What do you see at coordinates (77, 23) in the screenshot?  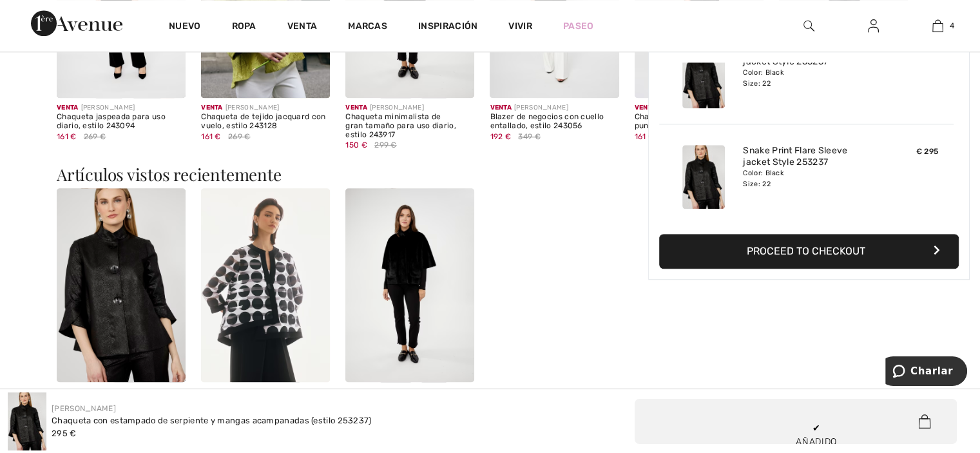 I see `img: Avenida 1ère` at bounding box center [77, 23].